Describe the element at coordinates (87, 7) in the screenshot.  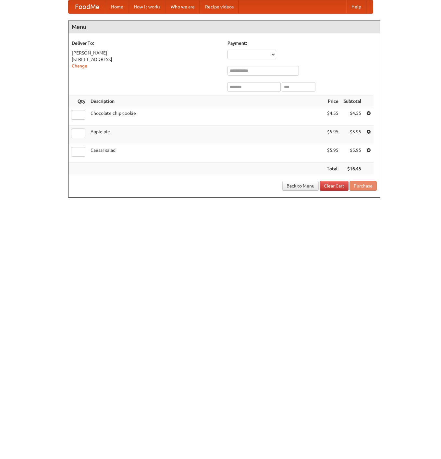
I see `a: FoodMe` at that location.